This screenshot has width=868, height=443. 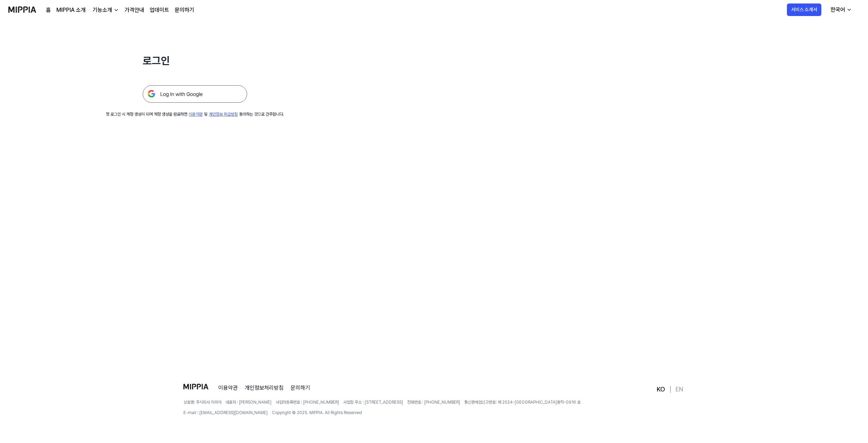 What do you see at coordinates (202, 402) in the screenshot?
I see `span: 상호명: 주식회사 미피아` at bounding box center [202, 402].